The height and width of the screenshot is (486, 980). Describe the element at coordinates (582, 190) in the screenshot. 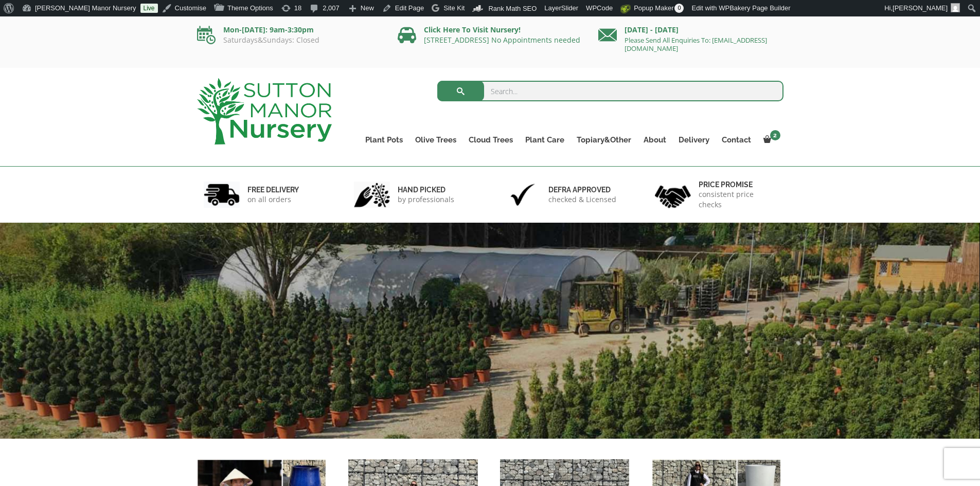

I see `h6: Defra approved` at that location.